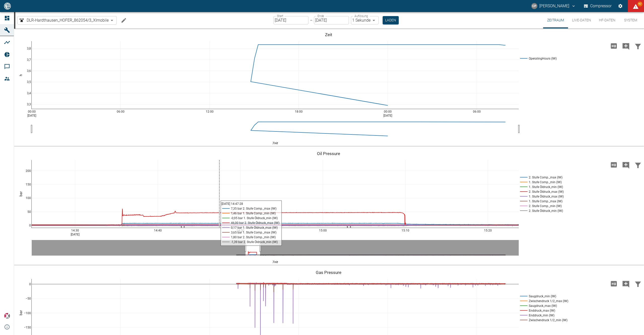 The width and height of the screenshot is (644, 335). What do you see at coordinates (280, 16) in the screenshot?
I see `label: Start` at bounding box center [280, 16].